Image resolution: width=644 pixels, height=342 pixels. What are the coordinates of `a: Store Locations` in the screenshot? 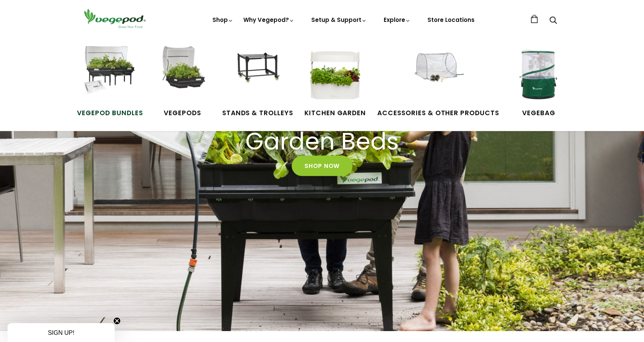 It's located at (451, 20).